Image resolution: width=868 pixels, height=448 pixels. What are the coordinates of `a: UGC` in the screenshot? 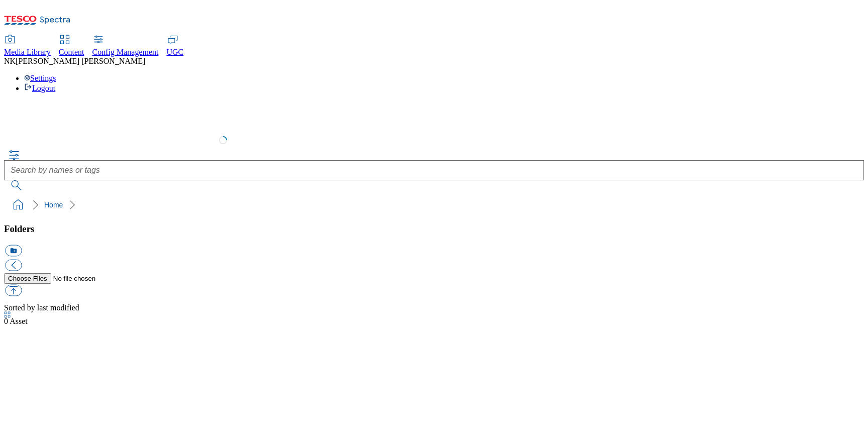 It's located at (175, 46).